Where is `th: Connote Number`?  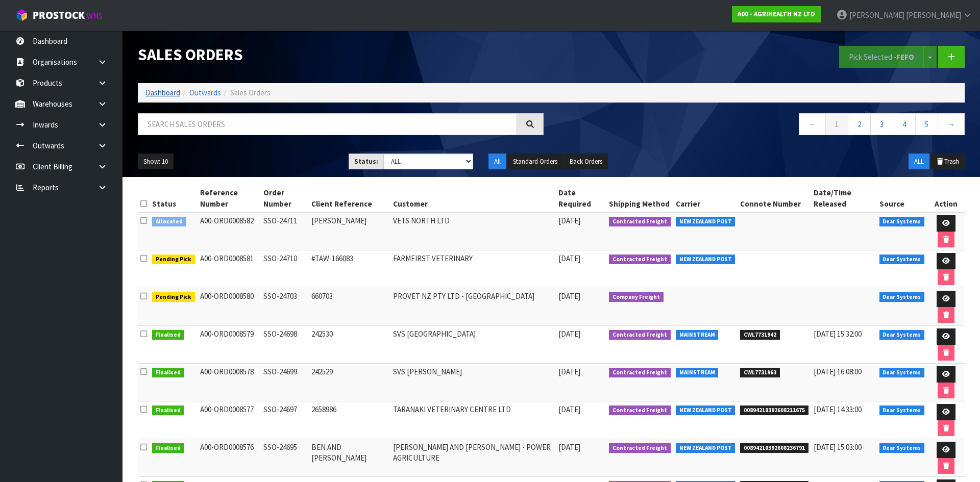
th: Connote Number is located at coordinates (774, 198).